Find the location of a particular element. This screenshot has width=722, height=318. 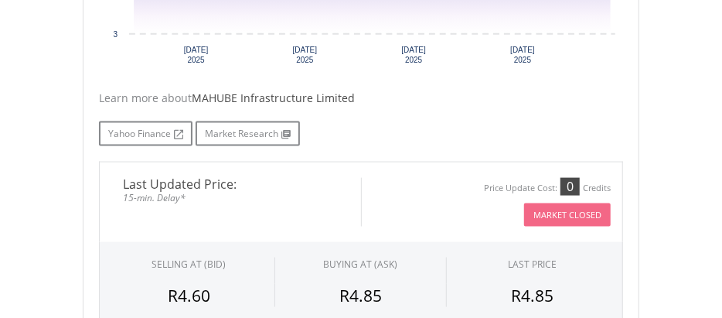

span: R4.60 is located at coordinates (189, 295).